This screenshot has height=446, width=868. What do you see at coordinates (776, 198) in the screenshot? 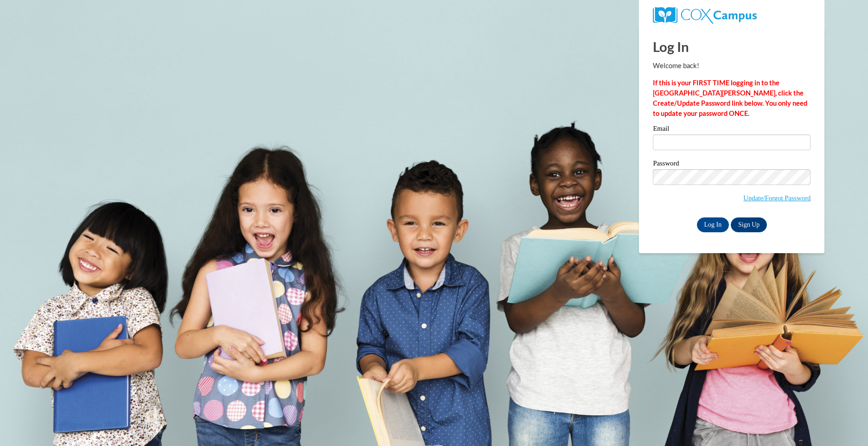
I see `a: Update/Forgot Password` at bounding box center [776, 198].